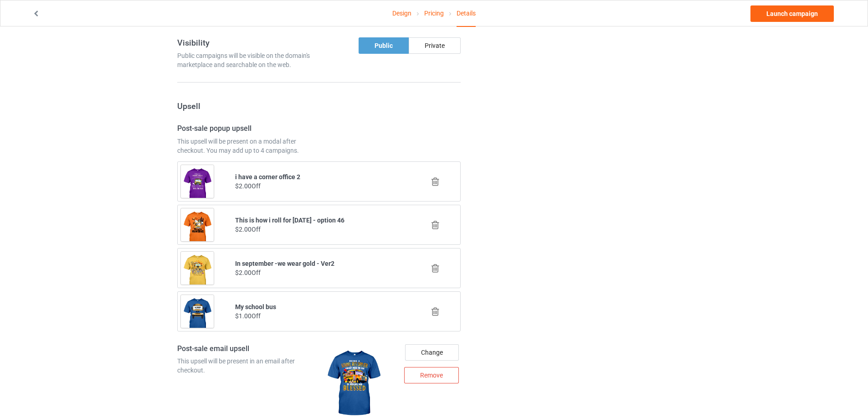 This screenshot has width=868, height=419. Describe the element at coordinates (246, 129) in the screenshot. I see `h4: Post-sale popup upsell` at that location.